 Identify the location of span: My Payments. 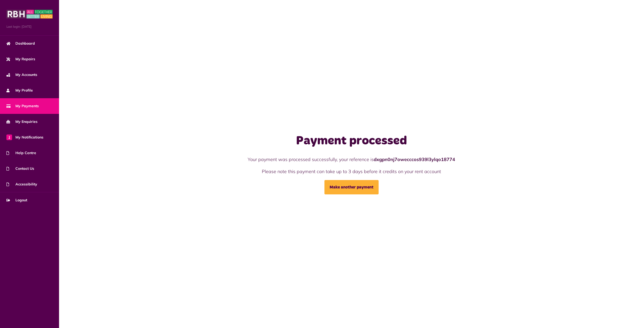
(23, 106).